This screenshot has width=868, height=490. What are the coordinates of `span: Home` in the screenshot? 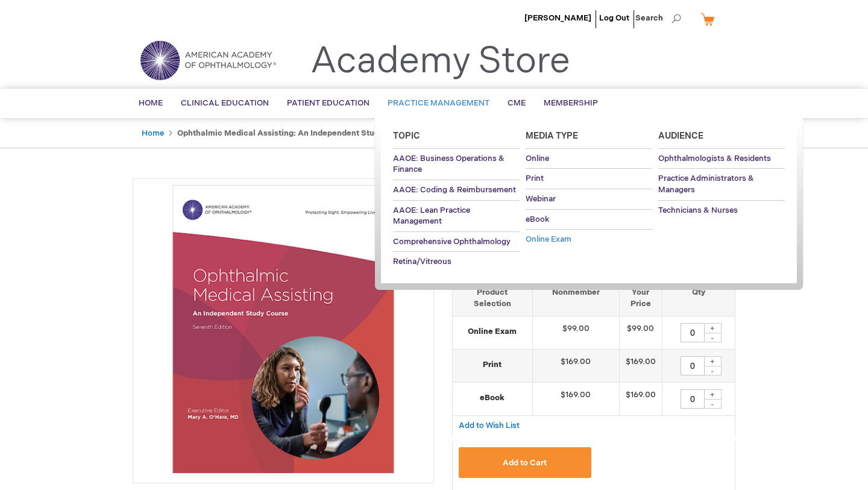 It's located at (151, 103).